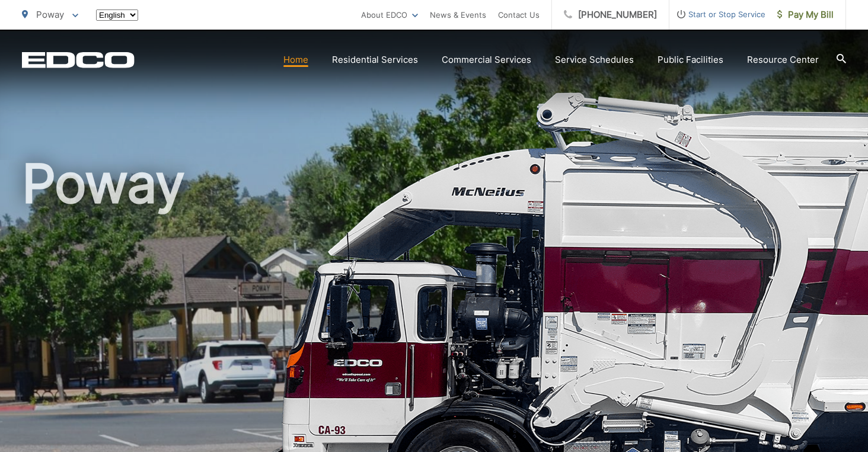 This screenshot has width=868, height=452. I want to click on a: News & Events, so click(458, 15).